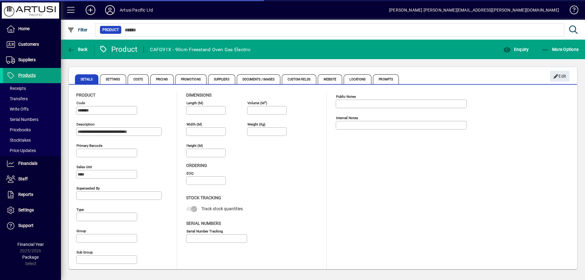  What do you see at coordinates (516, 49) in the screenshot?
I see `span: Enquiry` at bounding box center [516, 49].